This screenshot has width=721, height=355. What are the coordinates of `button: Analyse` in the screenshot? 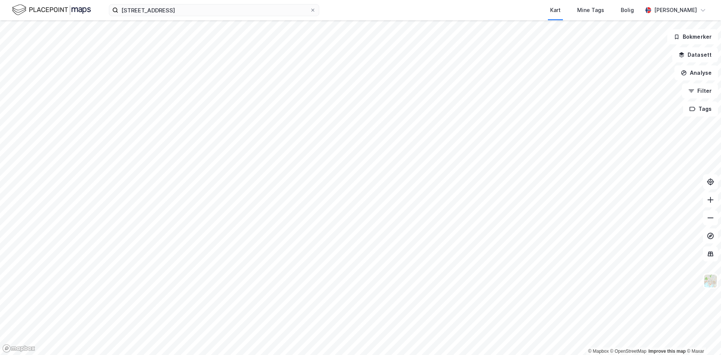 It's located at (697, 73).